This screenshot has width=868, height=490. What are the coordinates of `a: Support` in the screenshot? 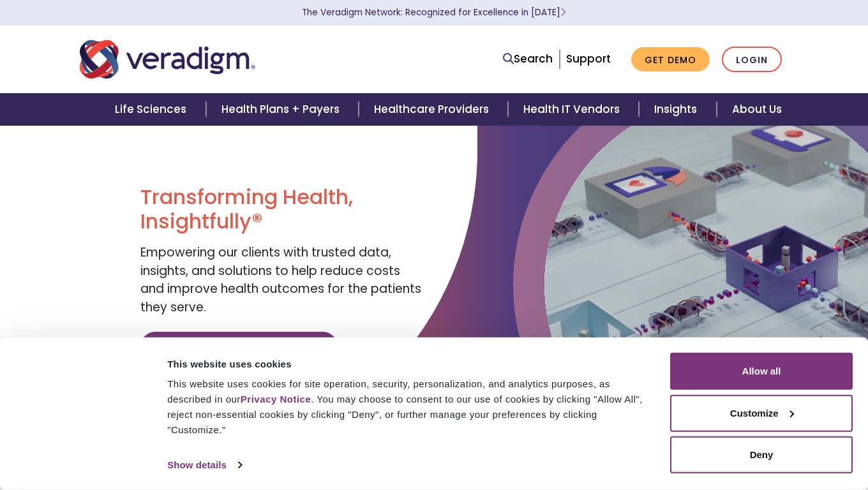 It's located at (588, 59).